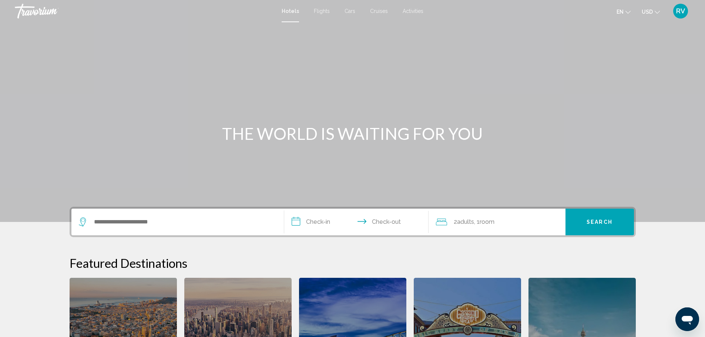  I want to click on button: Change currency, so click(650, 11).